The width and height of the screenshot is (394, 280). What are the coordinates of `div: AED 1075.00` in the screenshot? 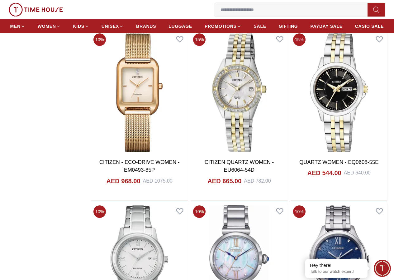 It's located at (158, 181).